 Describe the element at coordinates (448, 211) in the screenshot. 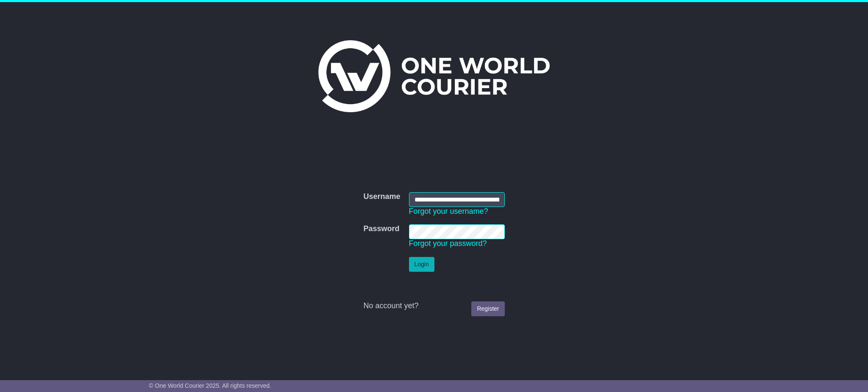

I see `a: Forgot your username?` at that location.